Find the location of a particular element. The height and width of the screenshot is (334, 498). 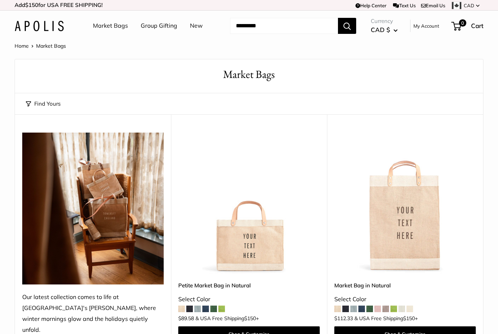

a: Market Bag in Natural is located at coordinates (405, 285).